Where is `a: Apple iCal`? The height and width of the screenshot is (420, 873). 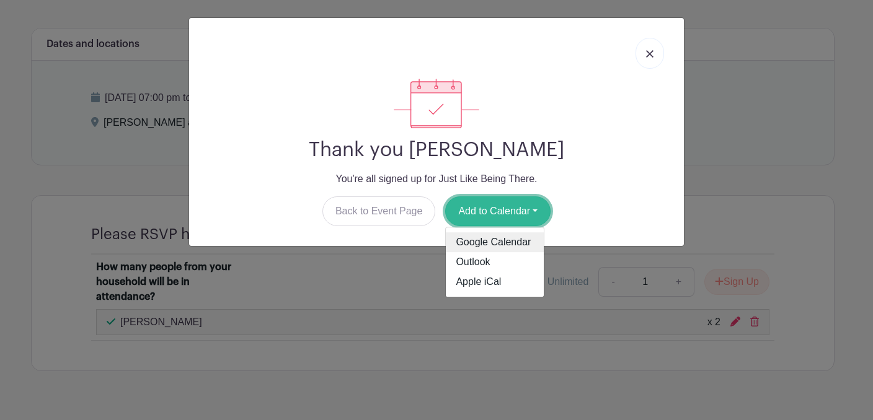 a: Apple iCal is located at coordinates (495, 283).